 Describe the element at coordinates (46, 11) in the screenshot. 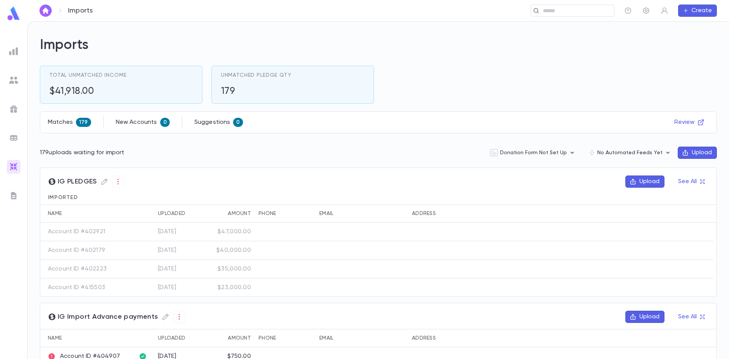

I see `img: home_white.a664292cf8c1dea59945f0da9f25487c.svg` at that location.